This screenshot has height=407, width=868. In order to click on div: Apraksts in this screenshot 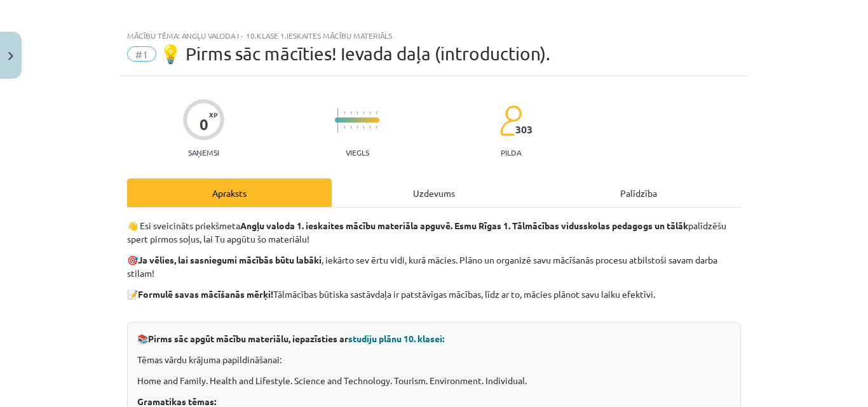, I will do `click(229, 193)`.